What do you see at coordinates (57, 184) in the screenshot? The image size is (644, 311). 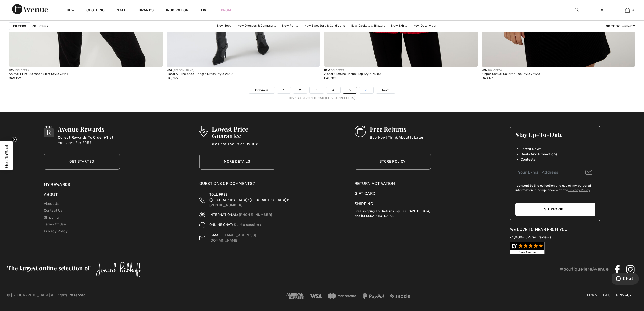 I see `a: My Rewards` at bounding box center [57, 184].